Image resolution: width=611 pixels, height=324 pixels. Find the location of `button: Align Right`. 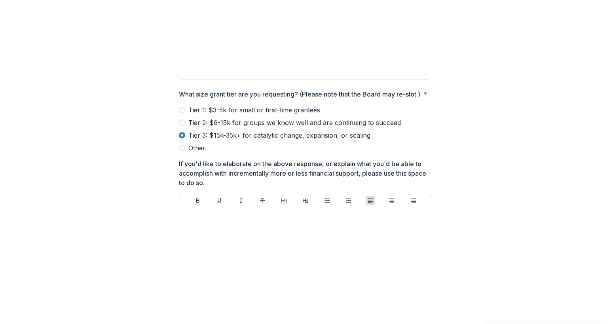

button: Align Right is located at coordinates (414, 201).